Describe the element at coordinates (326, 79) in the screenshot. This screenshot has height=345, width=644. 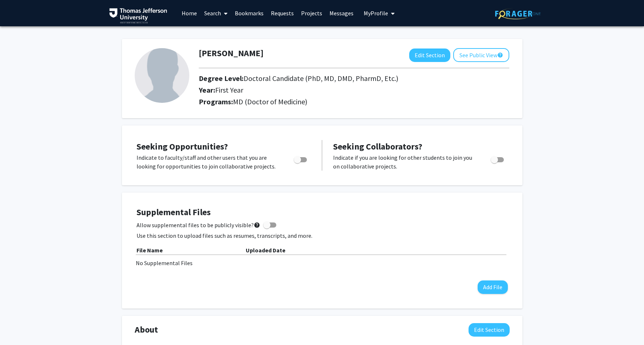
I see `h2: Degree Level:` at that location.